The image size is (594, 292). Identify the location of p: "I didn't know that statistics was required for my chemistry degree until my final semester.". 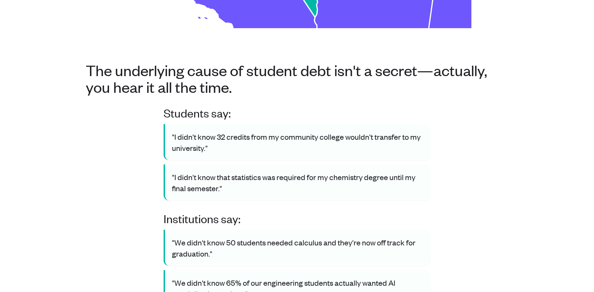
(298, 182).